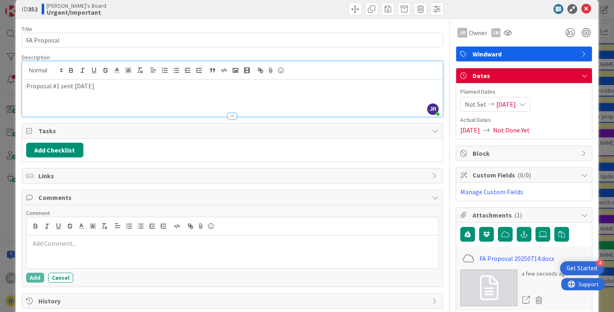 This screenshot has width=614, height=312. I want to click on input: type card name here..., so click(233, 40).